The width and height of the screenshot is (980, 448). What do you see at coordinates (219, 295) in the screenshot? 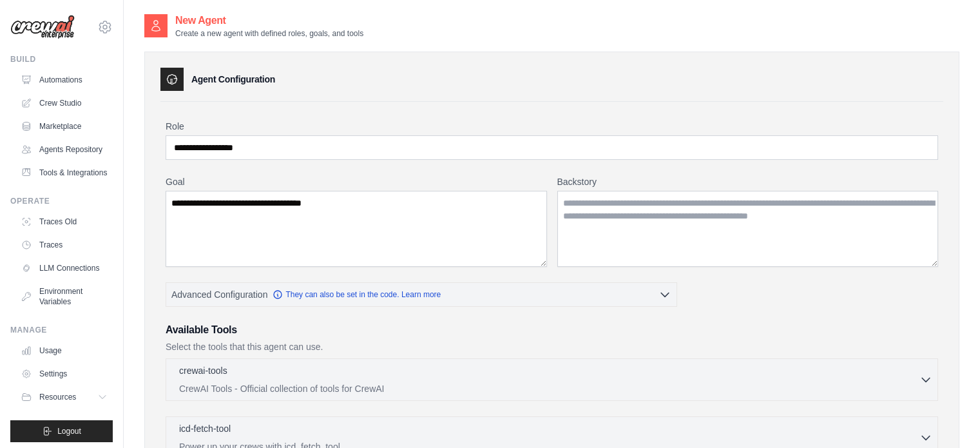
I see `span: Advanced Configuration` at bounding box center [219, 295].